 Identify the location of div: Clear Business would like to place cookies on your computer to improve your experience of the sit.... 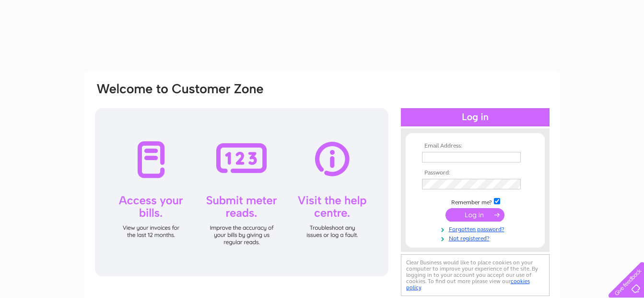
(475, 275).